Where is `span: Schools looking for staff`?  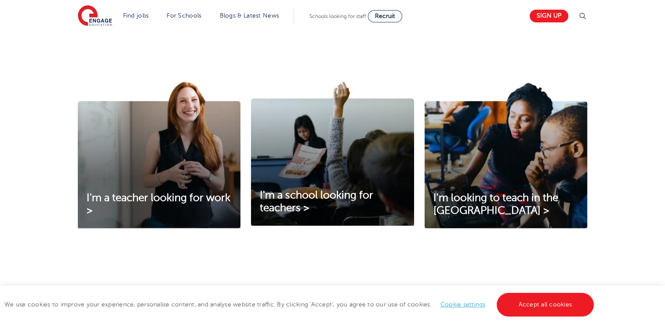 span: Schools looking for staff is located at coordinates (337, 16).